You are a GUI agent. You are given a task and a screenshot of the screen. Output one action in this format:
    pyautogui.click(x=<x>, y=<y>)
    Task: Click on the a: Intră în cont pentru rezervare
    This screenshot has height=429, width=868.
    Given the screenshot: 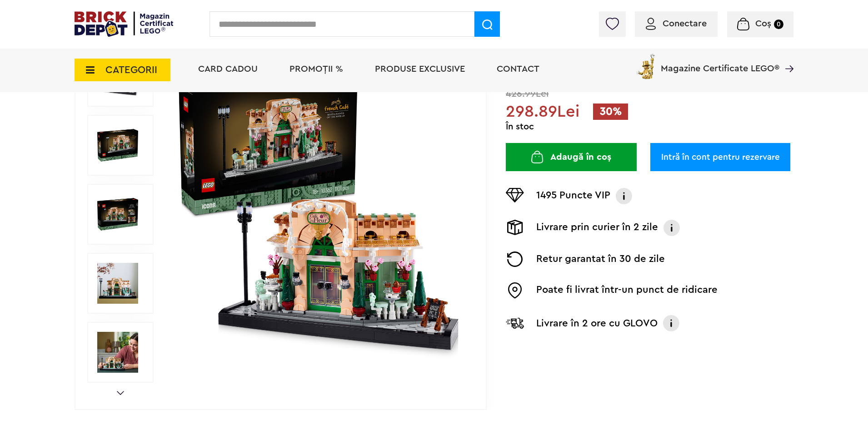 What is the action you would take?
    pyautogui.click(x=720, y=157)
    